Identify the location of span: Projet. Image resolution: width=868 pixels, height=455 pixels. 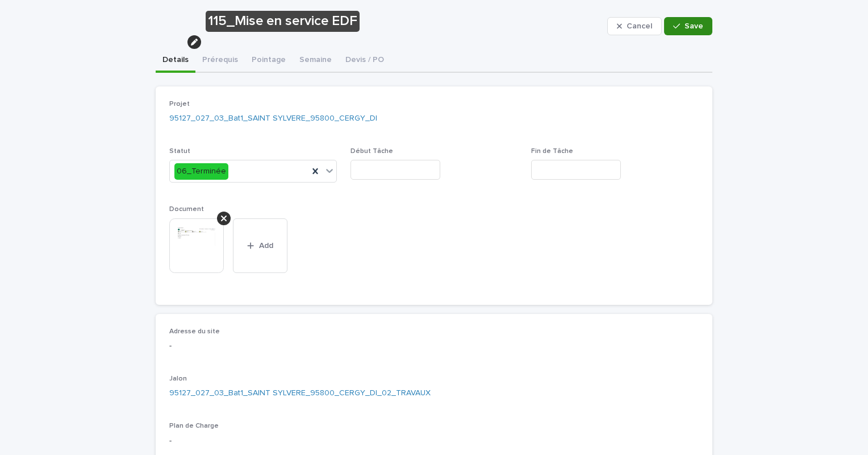
(179, 104).